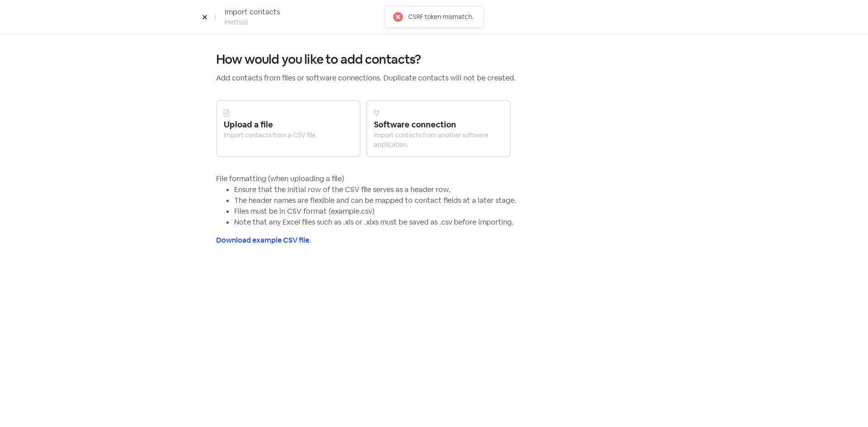 The width and height of the screenshot is (868, 427). I want to click on li: The header names are flexible and can be mapped to contact fields at a later stage., so click(443, 200).